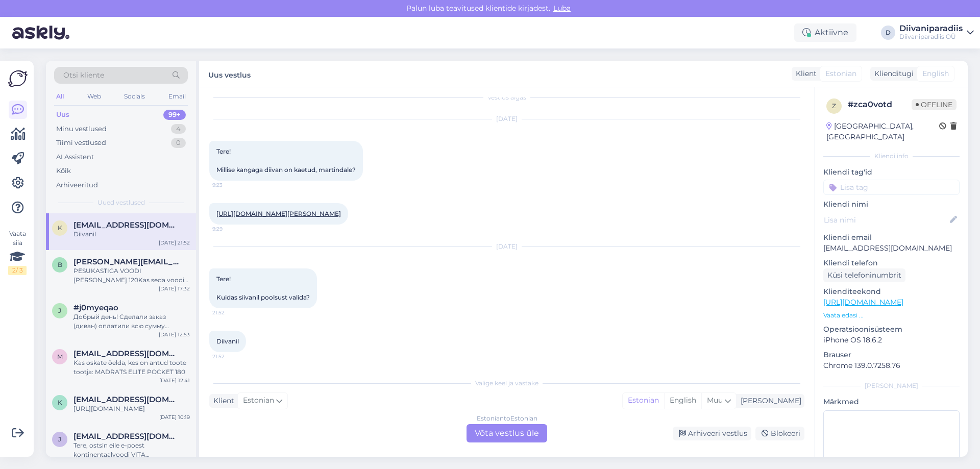  Describe the element at coordinates (81, 143) in the screenshot. I see `div: Tiimi vestlused` at that location.